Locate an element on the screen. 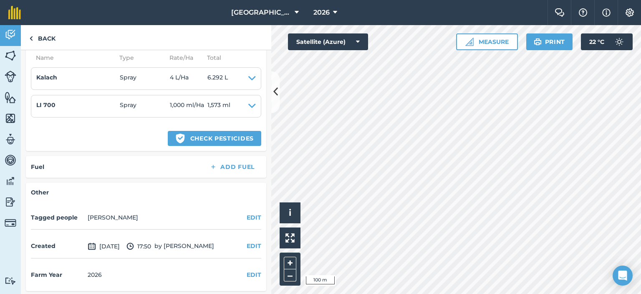  img: fieldmargin Logo is located at coordinates (15, 13).